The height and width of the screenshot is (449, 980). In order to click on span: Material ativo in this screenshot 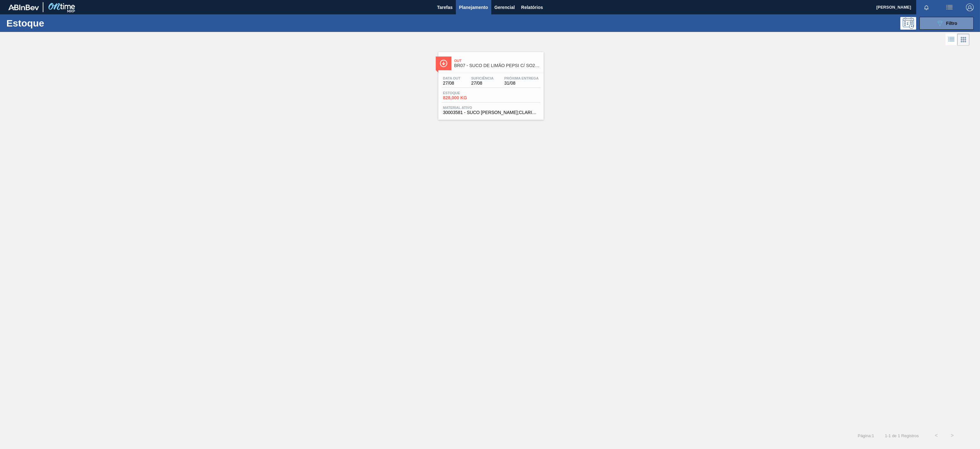, I will do `click(491, 107)`.